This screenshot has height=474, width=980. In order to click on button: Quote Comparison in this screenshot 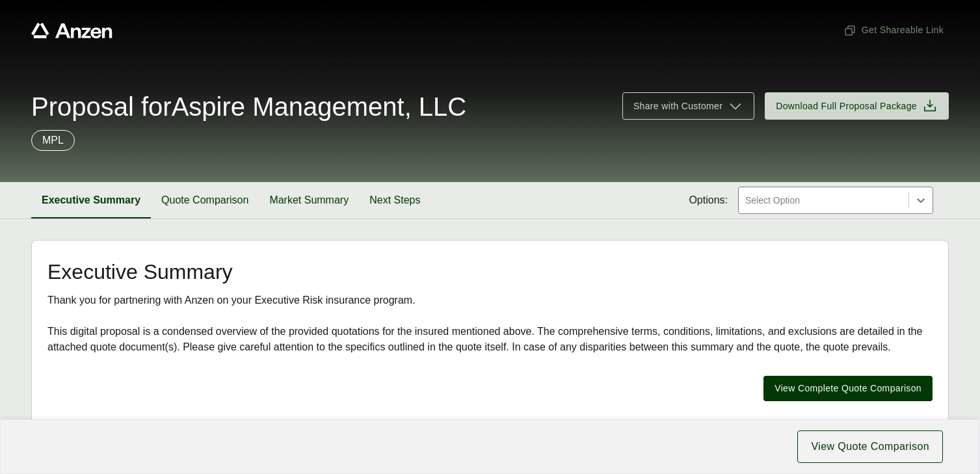, I will do `click(205, 200)`.